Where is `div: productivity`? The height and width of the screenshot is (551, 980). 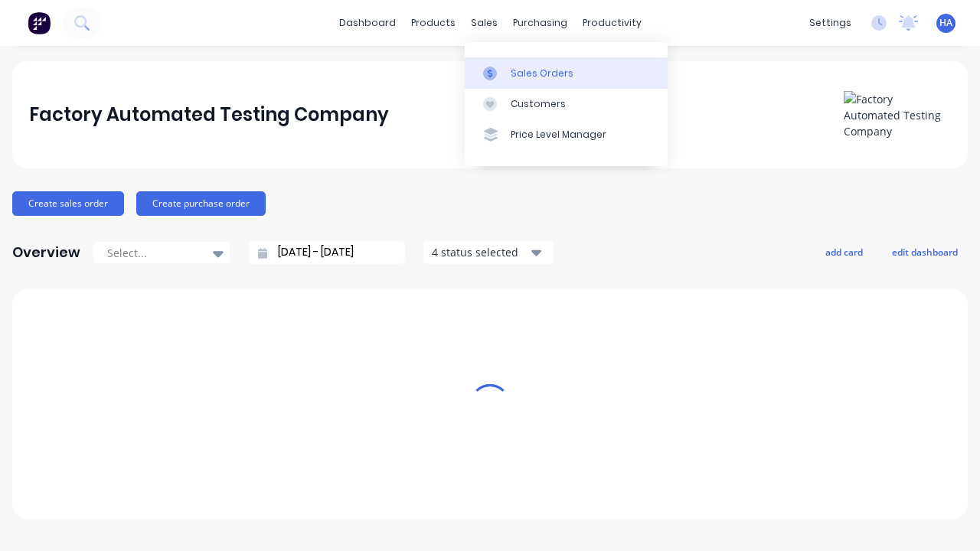
div: productivity is located at coordinates (612, 23).